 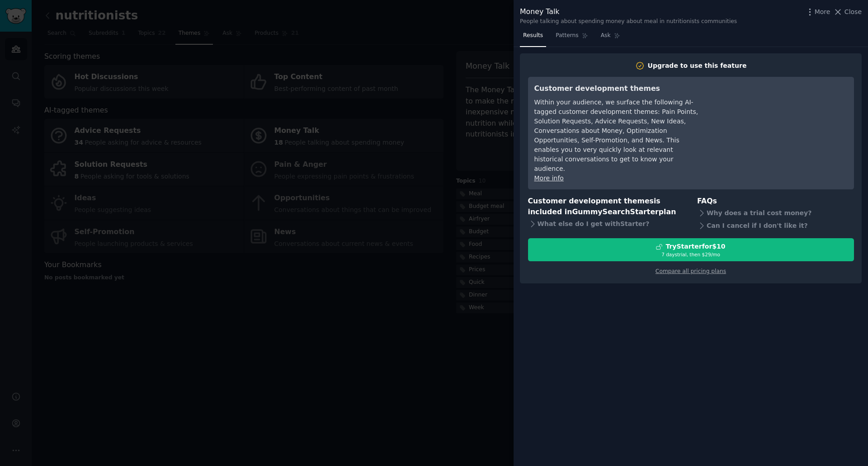 What do you see at coordinates (691, 254) in the screenshot?
I see `div: 7 days trial, then $ 29 /mo` at bounding box center [691, 254].